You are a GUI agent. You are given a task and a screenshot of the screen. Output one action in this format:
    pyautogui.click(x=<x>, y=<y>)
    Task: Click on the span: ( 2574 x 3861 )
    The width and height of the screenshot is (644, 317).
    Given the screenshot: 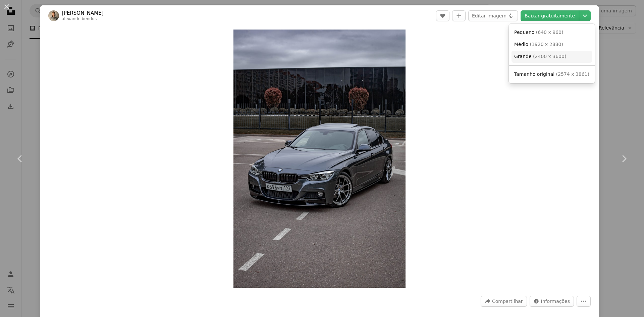 What is the action you would take?
    pyautogui.click(x=573, y=74)
    